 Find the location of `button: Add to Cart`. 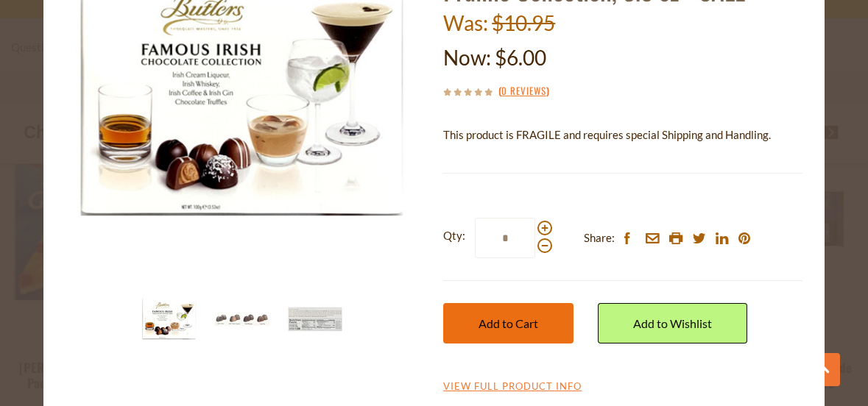

button: Add to Cart is located at coordinates (508, 323).